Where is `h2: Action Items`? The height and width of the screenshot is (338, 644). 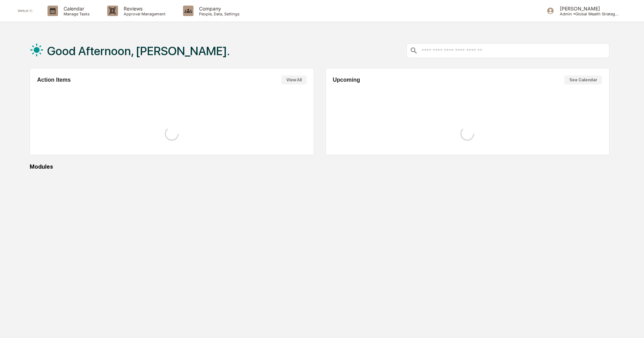 h2: Action Items is located at coordinates (54, 80).